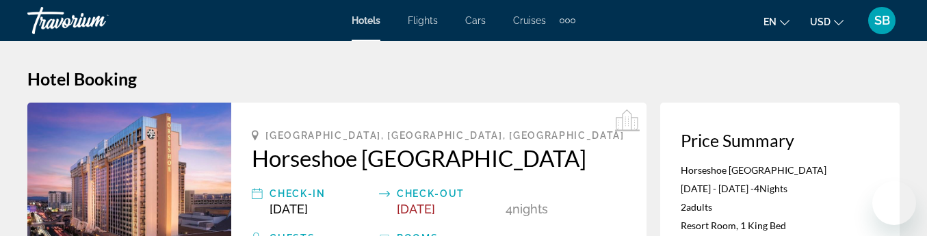 This screenshot has width=927, height=236. I want to click on span: Cars, so click(476, 21).